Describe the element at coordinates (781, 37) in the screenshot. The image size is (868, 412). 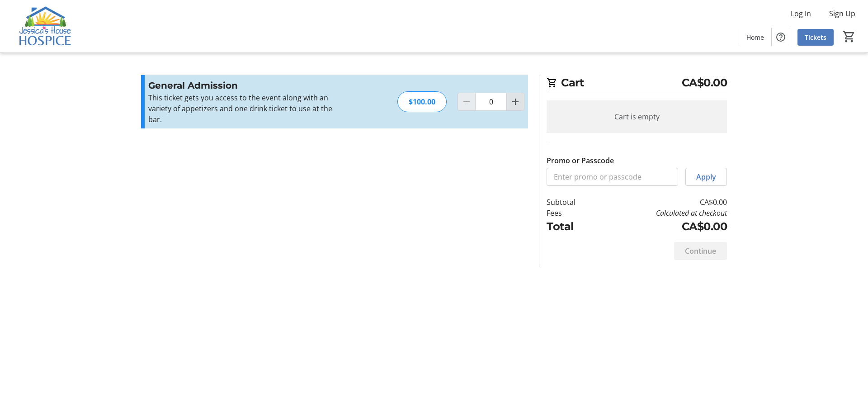
I see `button: Help` at that location.